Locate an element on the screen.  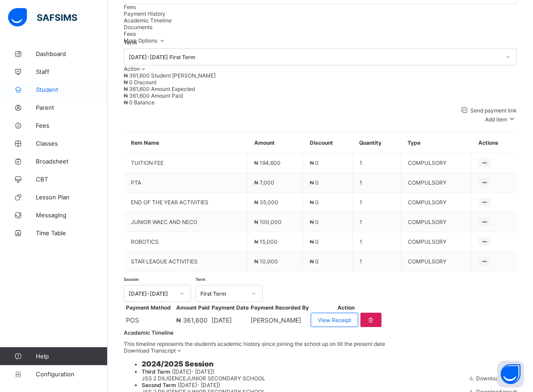
span: JUNIOR SECONDARY SCHOOL is located at coordinates (226, 378).